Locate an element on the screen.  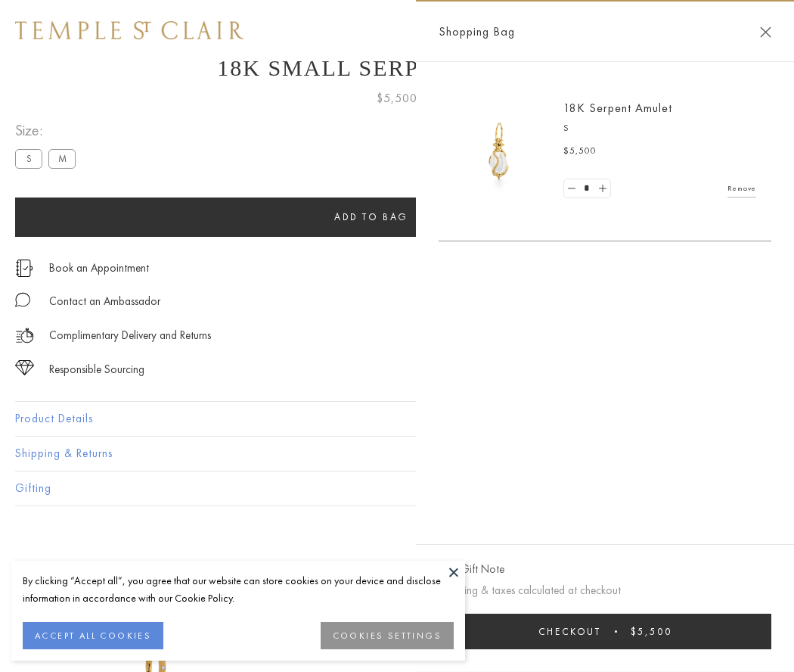
label: S is located at coordinates (29, 158).